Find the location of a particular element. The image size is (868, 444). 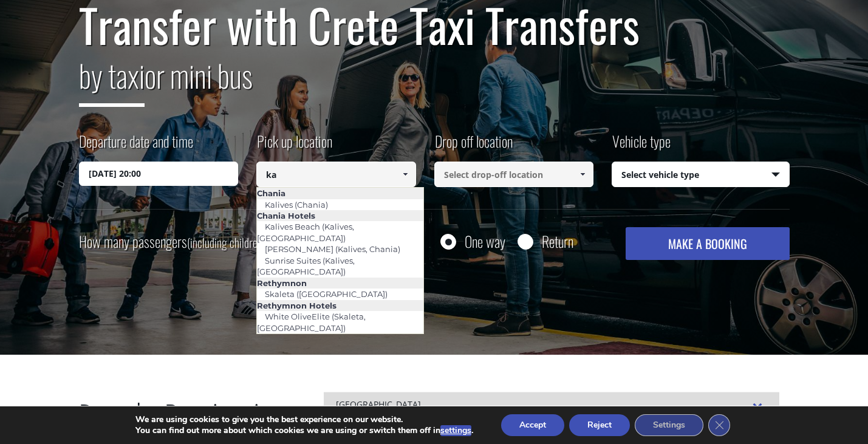

label: One way is located at coordinates (485, 241).